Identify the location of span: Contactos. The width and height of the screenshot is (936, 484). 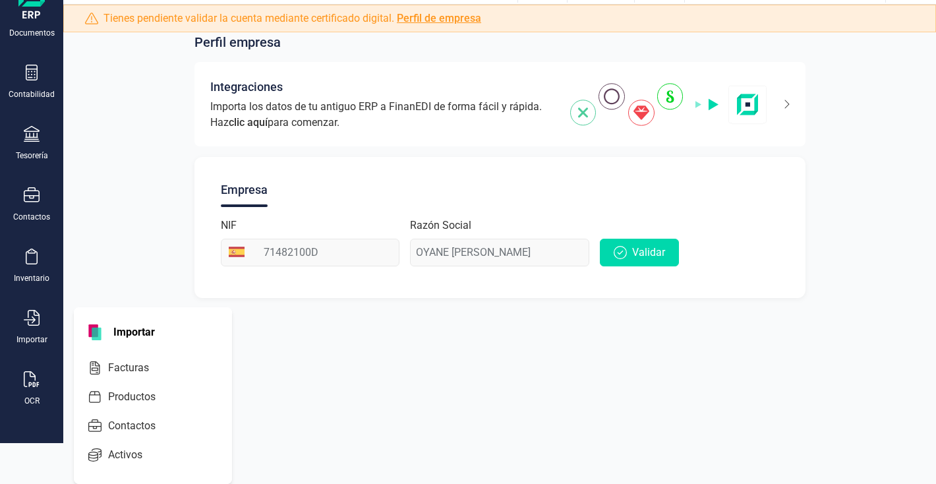
(141, 426).